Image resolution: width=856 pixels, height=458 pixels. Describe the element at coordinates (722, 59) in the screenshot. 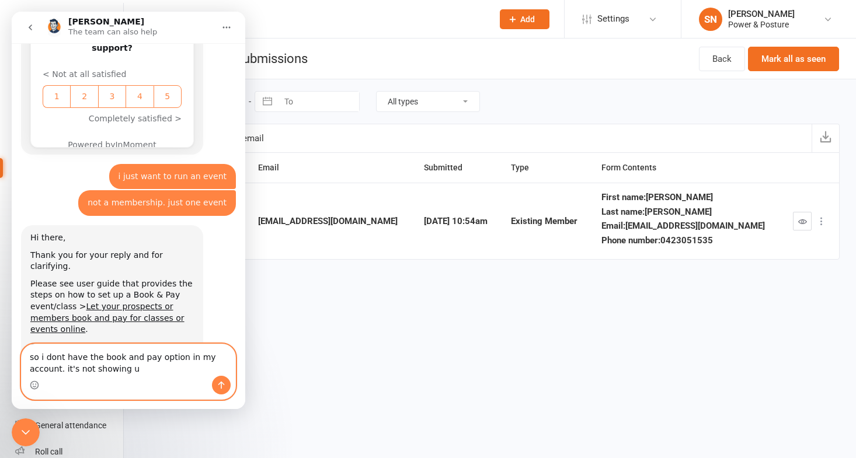

I see `a: Back` at that location.